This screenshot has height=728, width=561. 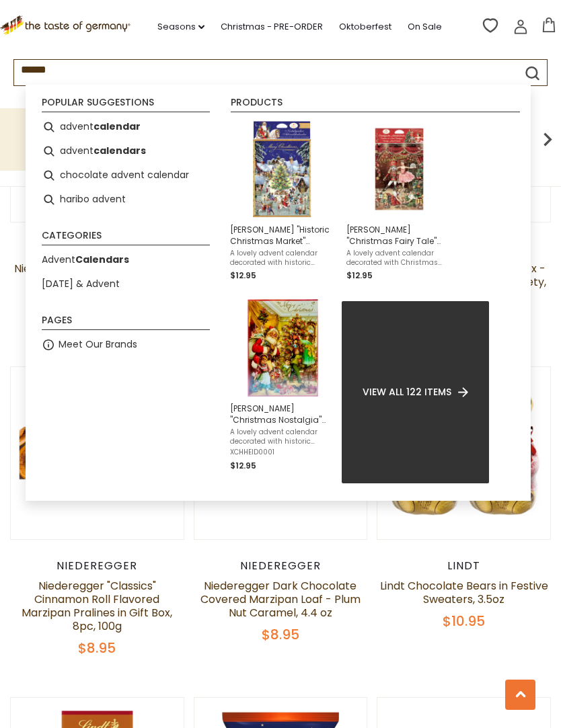 What do you see at coordinates (126, 238) in the screenshot?
I see `li: Categories` at bounding box center [126, 238].